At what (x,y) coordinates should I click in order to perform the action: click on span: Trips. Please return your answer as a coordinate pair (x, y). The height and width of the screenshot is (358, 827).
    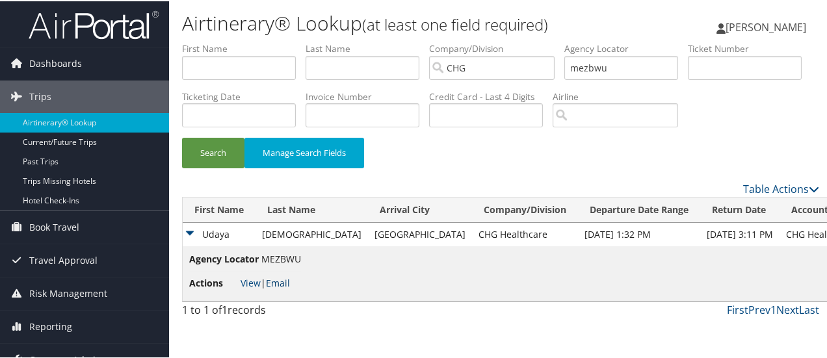
    Looking at the image, I should click on (40, 96).